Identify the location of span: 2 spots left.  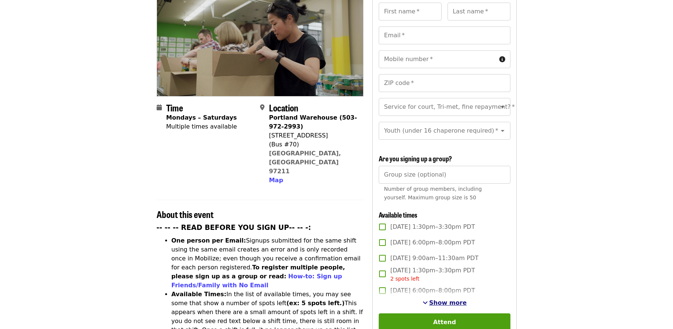
(405, 278).